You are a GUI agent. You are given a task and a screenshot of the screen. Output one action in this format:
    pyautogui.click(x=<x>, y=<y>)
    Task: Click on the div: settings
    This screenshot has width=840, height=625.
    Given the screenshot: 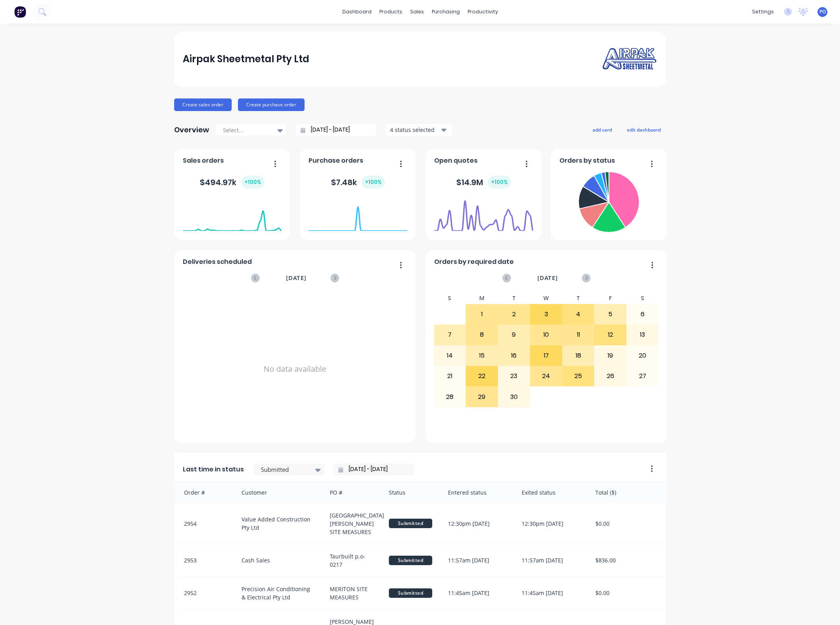 What is the action you would take?
    pyautogui.click(x=763, y=12)
    